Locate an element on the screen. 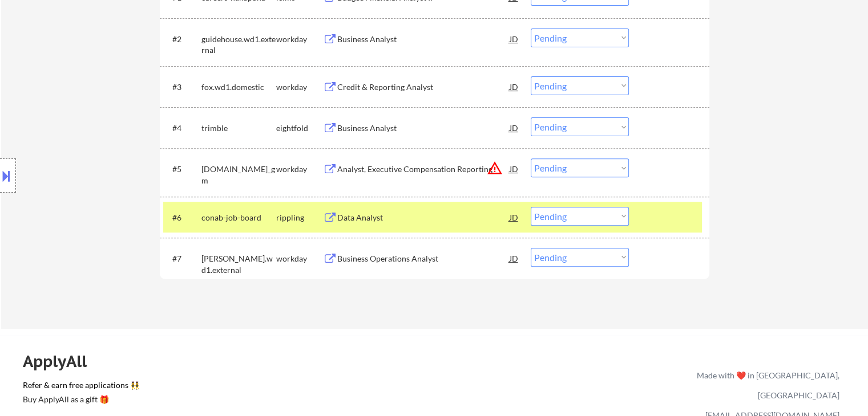 This screenshot has width=868, height=416. div: ApplyAll is located at coordinates (61, 361).